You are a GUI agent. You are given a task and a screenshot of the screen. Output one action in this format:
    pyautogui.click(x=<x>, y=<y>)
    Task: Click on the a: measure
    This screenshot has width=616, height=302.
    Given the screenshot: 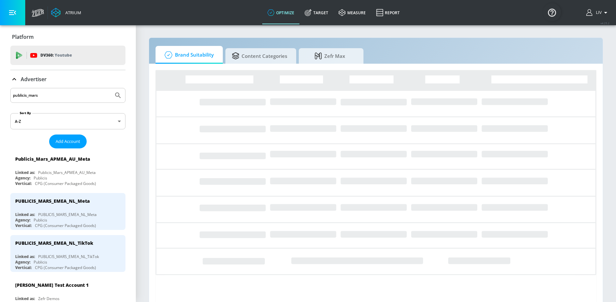 What is the action you would take?
    pyautogui.click(x=352, y=13)
    